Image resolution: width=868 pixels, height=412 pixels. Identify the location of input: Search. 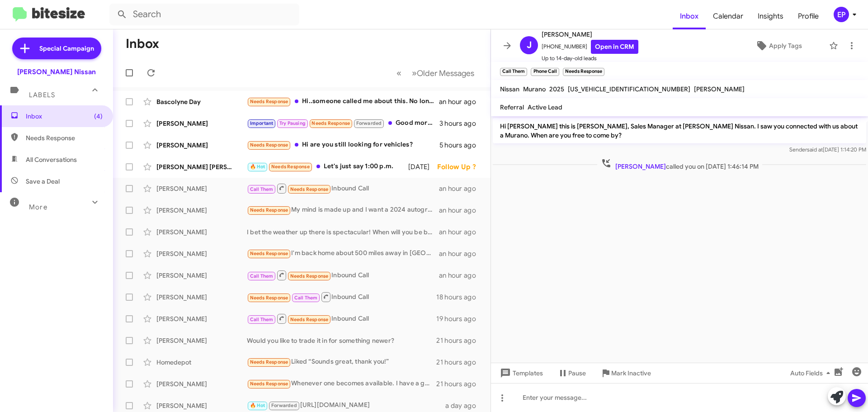
(204, 15).